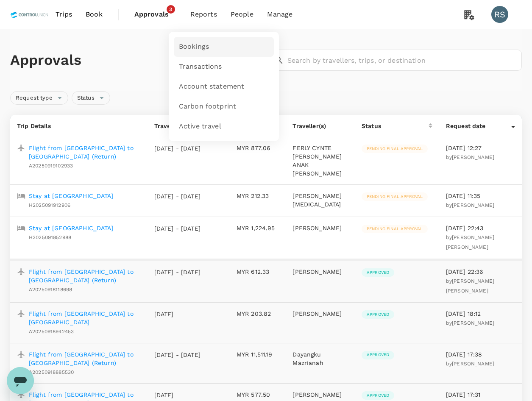 This screenshot has height=401, width=532. Describe the element at coordinates (203, 15) in the screenshot. I see `span: Reports` at that location.